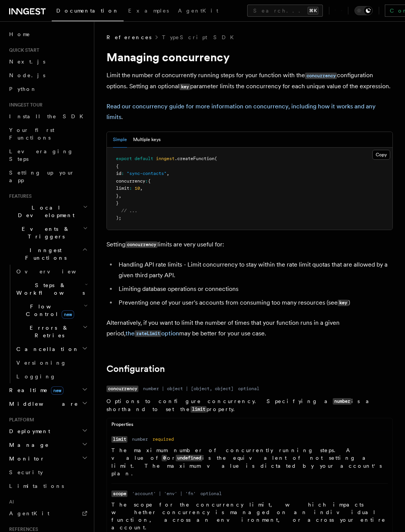 Image resolution: width=405 pixels, height=532 pixels. I want to click on a: Examples, so click(148, 12).